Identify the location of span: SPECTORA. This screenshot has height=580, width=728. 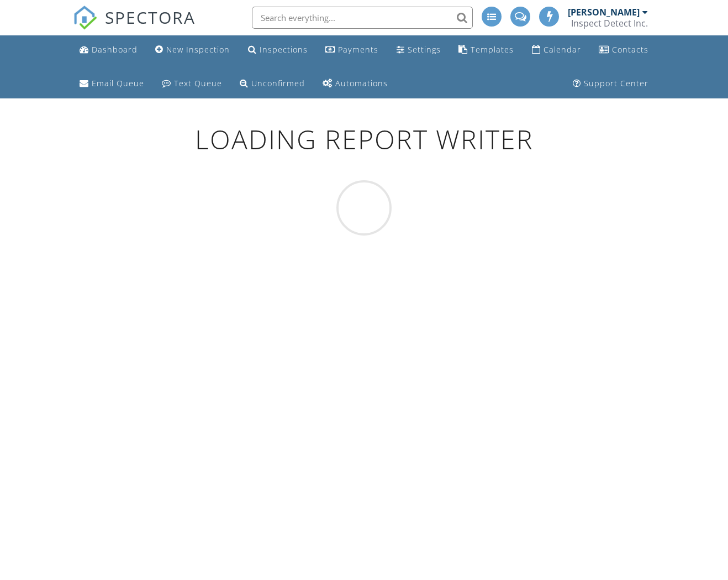
(150, 17).